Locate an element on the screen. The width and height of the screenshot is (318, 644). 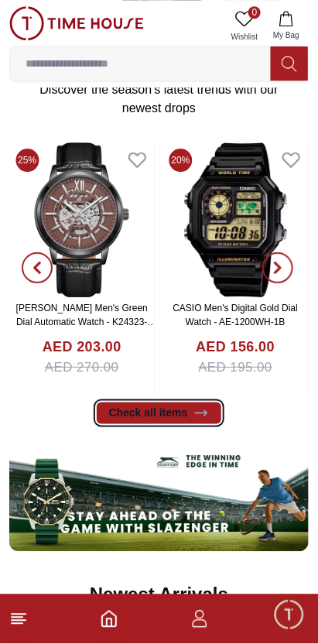
h4: AED 203.00 is located at coordinates (82, 347).